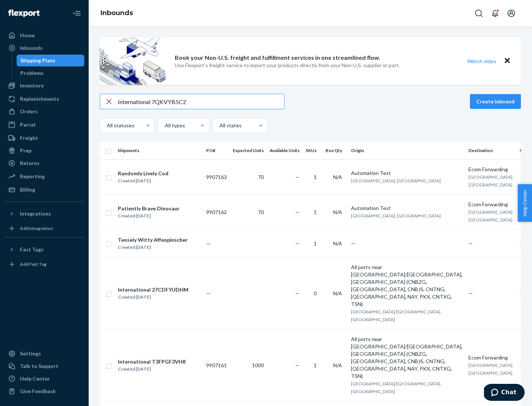 The width and height of the screenshot is (532, 406). What do you see at coordinates (31, 48) in the screenshot?
I see `div: Inbounds` at bounding box center [31, 48].